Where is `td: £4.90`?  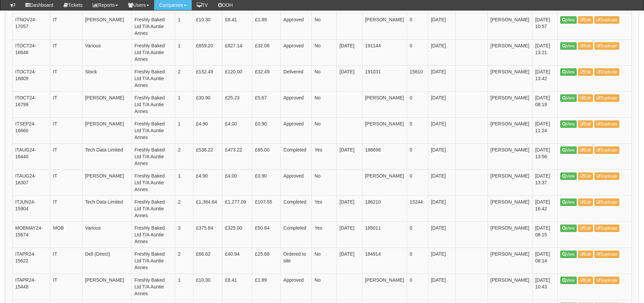 td: £4.90 is located at coordinates (208, 182).